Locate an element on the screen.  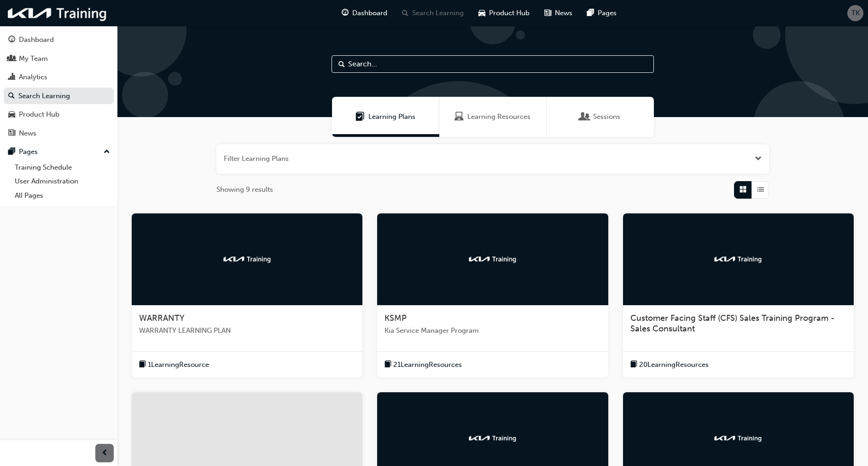
button: book-icon1LearningResource is located at coordinates (174, 364).